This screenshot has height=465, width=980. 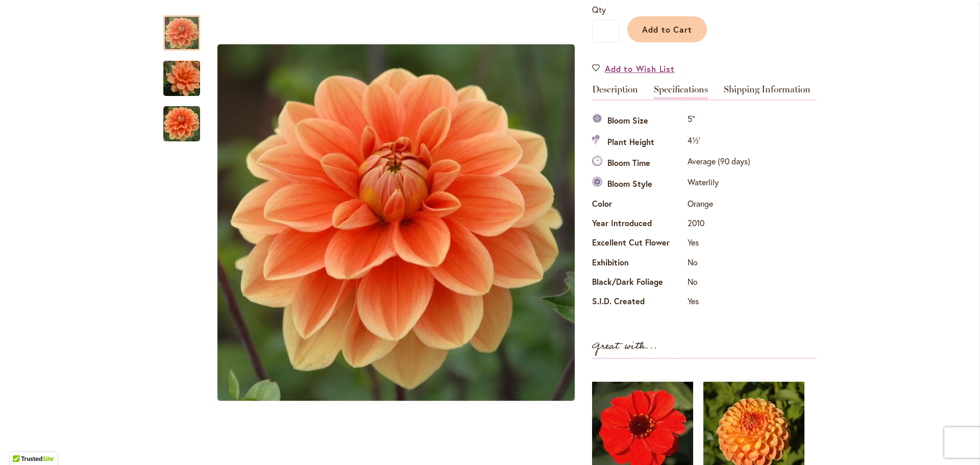 What do you see at coordinates (639, 283) in the screenshot?
I see `th: Black/Dark Foliage` at bounding box center [639, 283].